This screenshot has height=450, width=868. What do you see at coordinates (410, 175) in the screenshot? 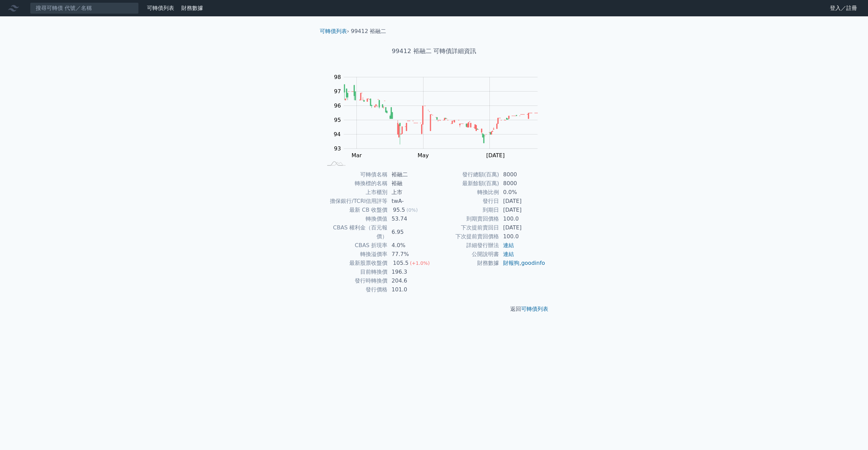
I see `td: 裕融二` at bounding box center [410, 175].